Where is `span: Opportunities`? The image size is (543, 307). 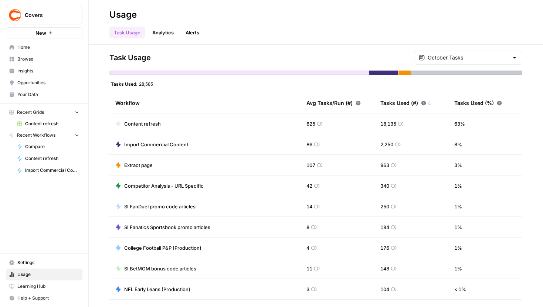
span: Opportunities is located at coordinates (48, 83).